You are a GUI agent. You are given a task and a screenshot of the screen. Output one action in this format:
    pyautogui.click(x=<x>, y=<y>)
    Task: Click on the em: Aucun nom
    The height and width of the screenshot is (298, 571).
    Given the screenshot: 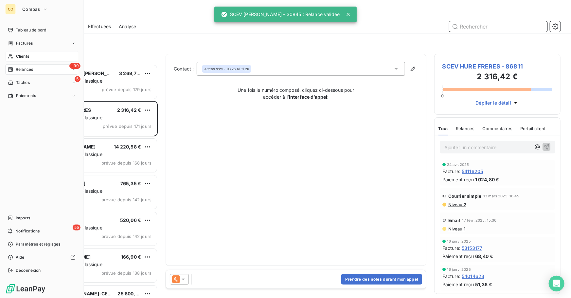 What is the action you would take?
    pyautogui.click(x=213, y=69)
    